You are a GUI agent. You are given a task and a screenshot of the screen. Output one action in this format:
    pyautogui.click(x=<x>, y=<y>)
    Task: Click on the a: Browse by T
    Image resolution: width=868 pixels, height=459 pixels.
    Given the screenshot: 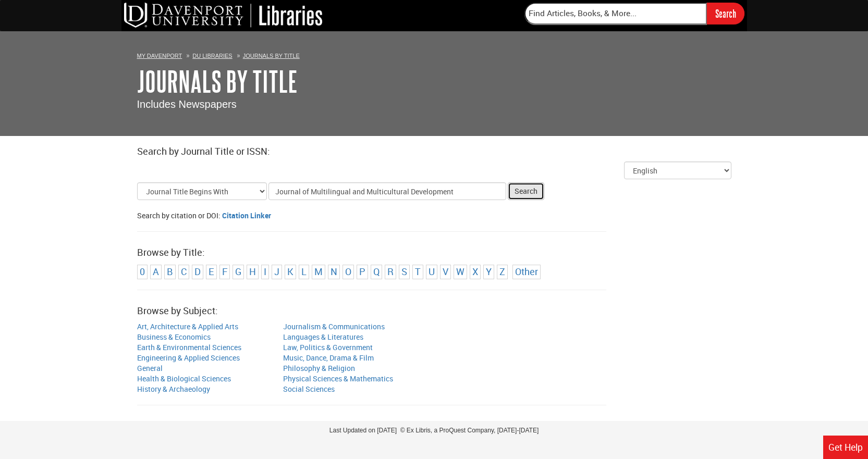 What is the action you would take?
    pyautogui.click(x=418, y=272)
    